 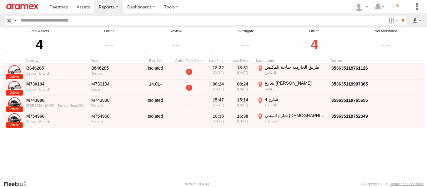 I want to click on div: Number of assets that have communicated at least once in the last 6hrs, so click(x=82, y=53).